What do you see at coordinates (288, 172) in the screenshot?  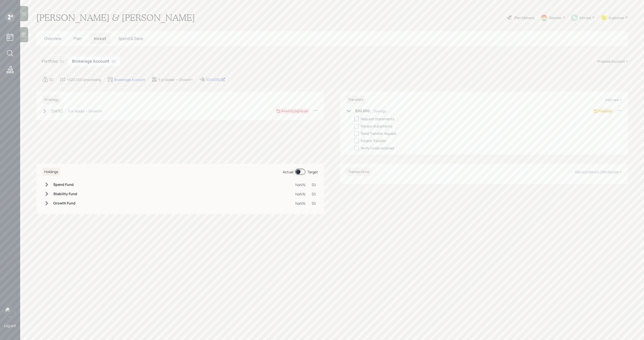 I see `div: Actual` at bounding box center [288, 172].